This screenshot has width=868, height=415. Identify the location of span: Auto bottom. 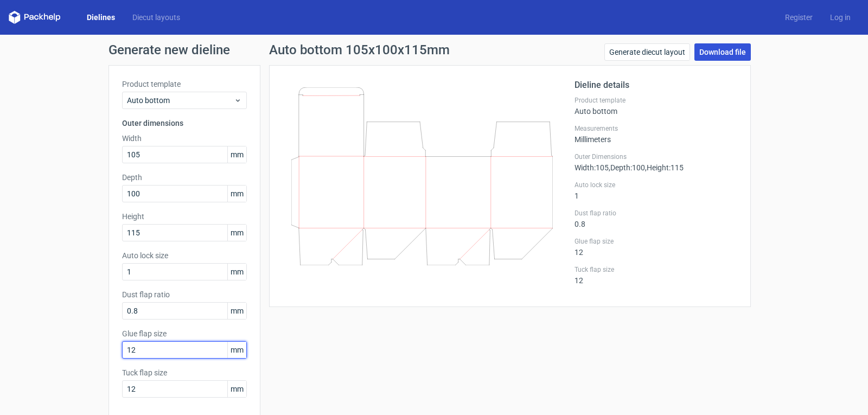
(180, 100).